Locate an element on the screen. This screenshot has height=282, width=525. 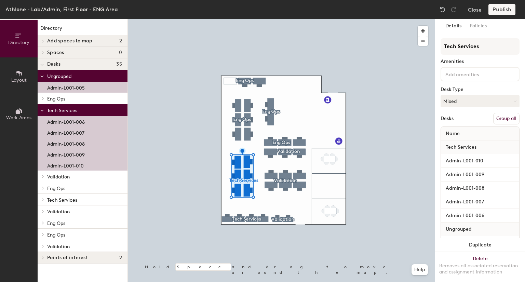
span: Directory is located at coordinates (19, 42).